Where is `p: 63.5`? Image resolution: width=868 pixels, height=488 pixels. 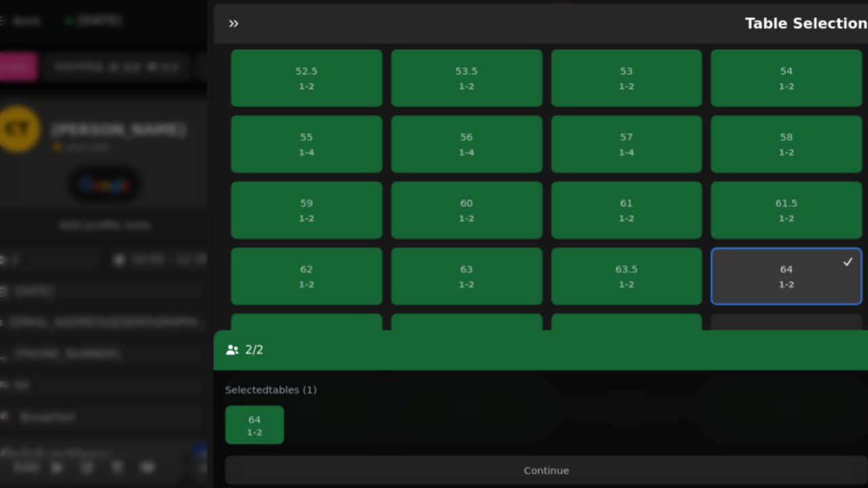 p: 63.5 is located at coordinates (618, 262).